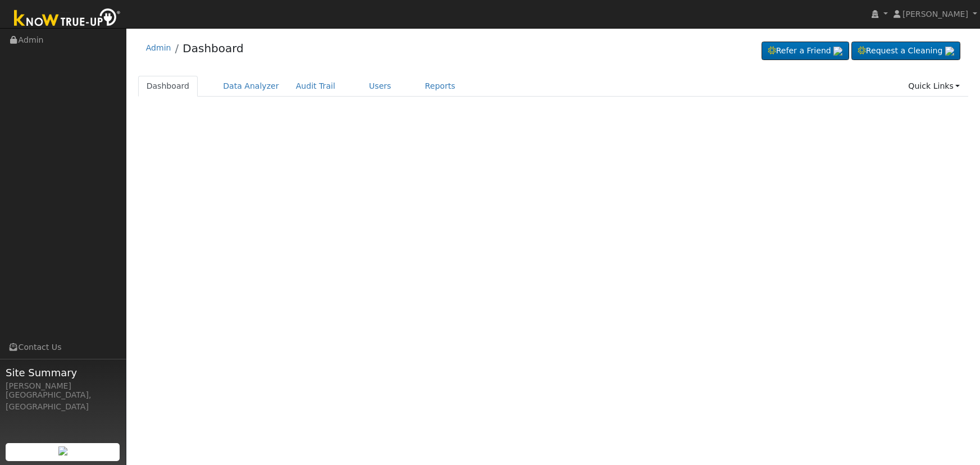  Describe the element at coordinates (380, 86) in the screenshot. I see `a: Users` at that location.